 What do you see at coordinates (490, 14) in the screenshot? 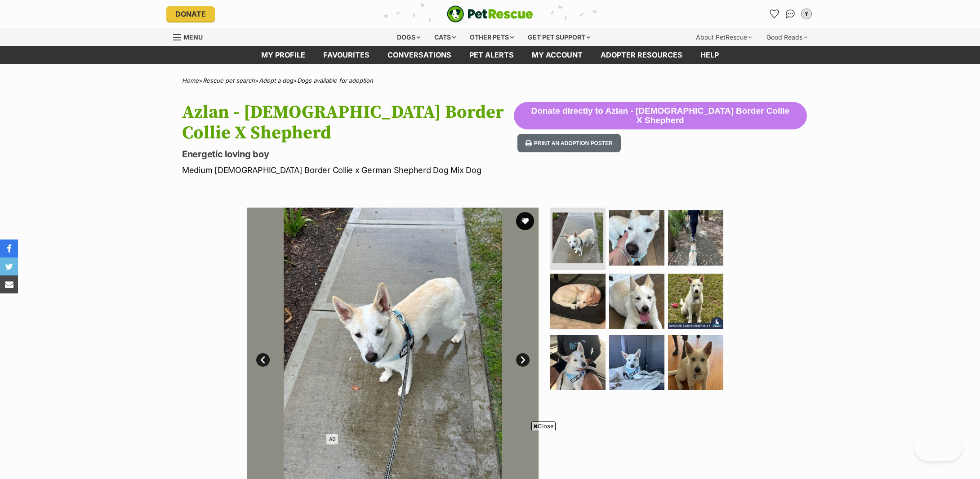
I see `img: logo-e224e6f780fb5917bec1dbf3a21bbac754714ae5b6737aabdf751b685950b380.svg` at bounding box center [490, 14].